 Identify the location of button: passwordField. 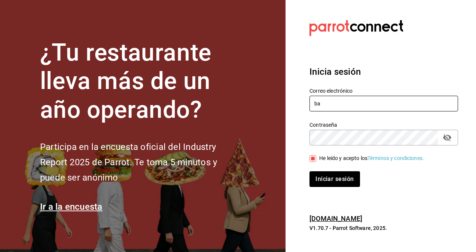
(448, 138).